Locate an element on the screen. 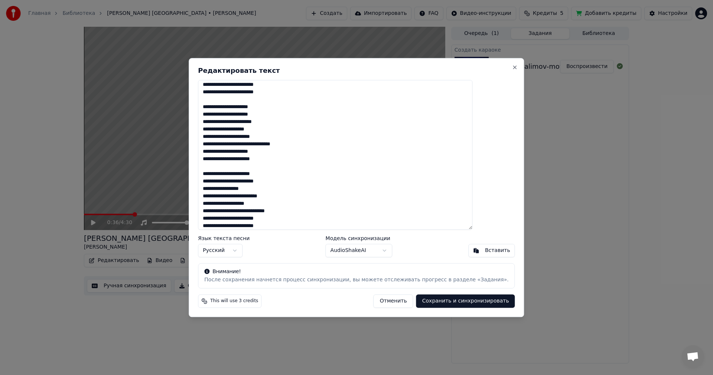 This screenshot has width=713, height=375. button: Сохранить и синхронизировать is located at coordinates (466, 301).